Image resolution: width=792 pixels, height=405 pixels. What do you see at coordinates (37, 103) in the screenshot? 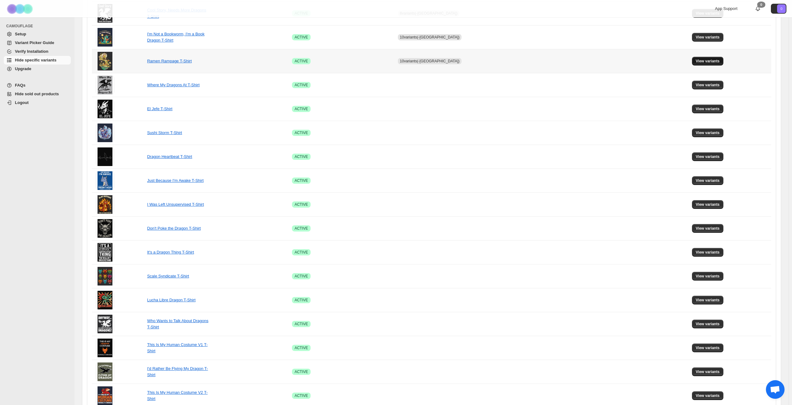
I see `a: Logout` at bounding box center [37, 103].